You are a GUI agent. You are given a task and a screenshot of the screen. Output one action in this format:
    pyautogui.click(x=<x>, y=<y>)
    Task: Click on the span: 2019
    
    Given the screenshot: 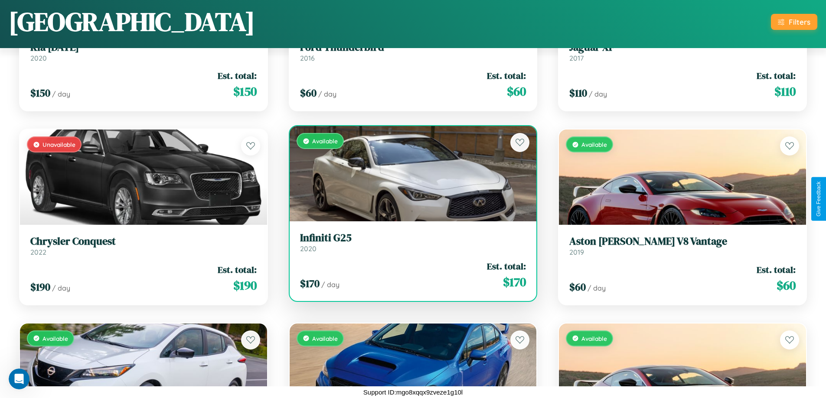 What is the action you would take?
    pyautogui.click(x=577, y=252)
    